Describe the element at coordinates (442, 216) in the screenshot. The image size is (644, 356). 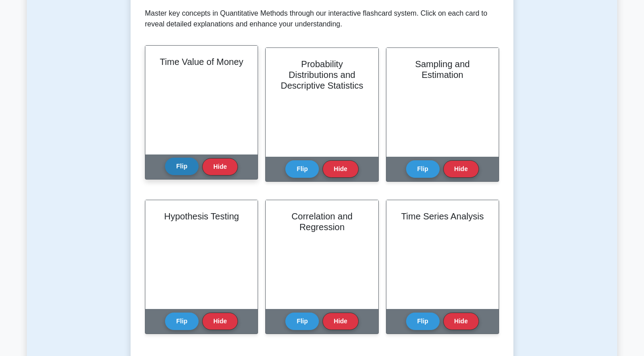
I see `h2: Time Series Analysis` at that location.